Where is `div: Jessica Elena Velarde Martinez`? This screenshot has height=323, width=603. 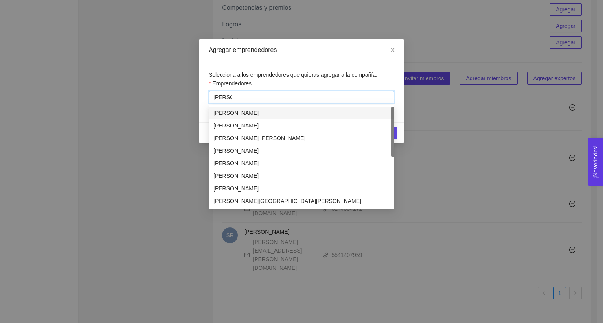 div: Jessica Elena Velarde Martinez is located at coordinates (301, 113).